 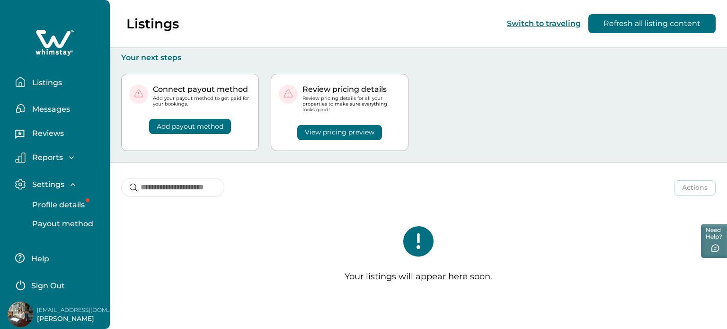 I want to click on button: Profile details, so click(x=65, y=205).